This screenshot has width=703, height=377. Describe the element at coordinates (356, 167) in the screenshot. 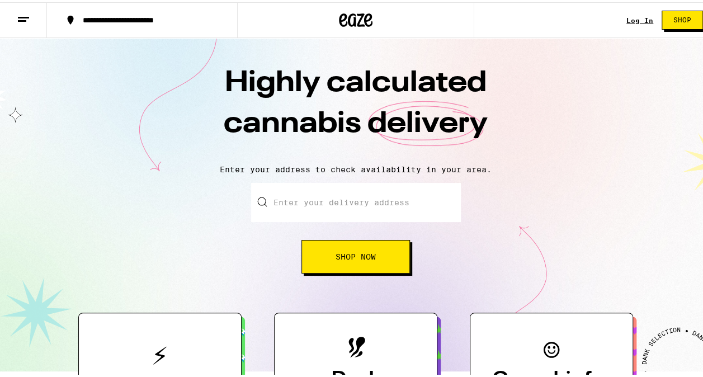

I see `p: Enter your address to check availability in your area.` at that location.